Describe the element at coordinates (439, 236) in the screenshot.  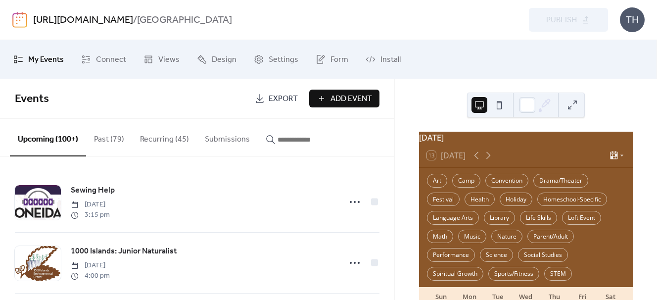
I see `div: Math` at that location.